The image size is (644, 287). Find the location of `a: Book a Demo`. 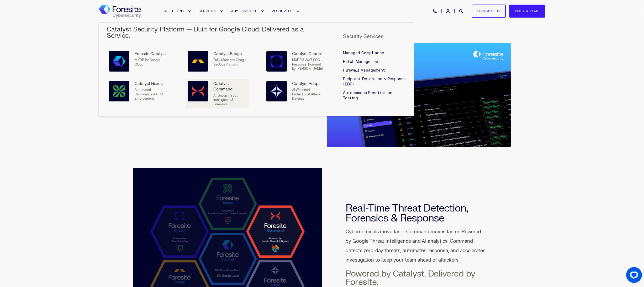

a: Book a Demo is located at coordinates (527, 11).